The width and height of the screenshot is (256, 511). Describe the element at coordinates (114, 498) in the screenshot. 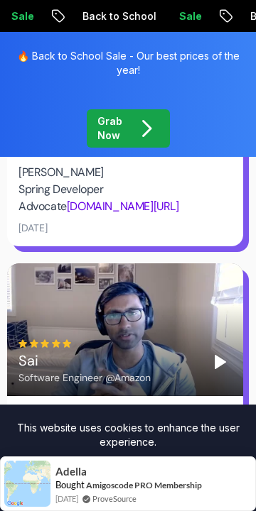

I see `a: ProveSource` at that location.